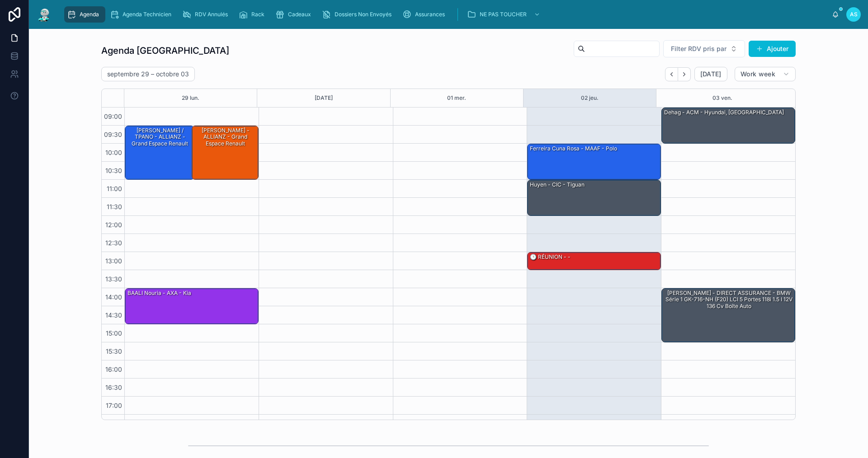 The image size is (868, 458). What do you see at coordinates (113, 242) in the screenshot?
I see `span: 12:30` at bounding box center [113, 242].